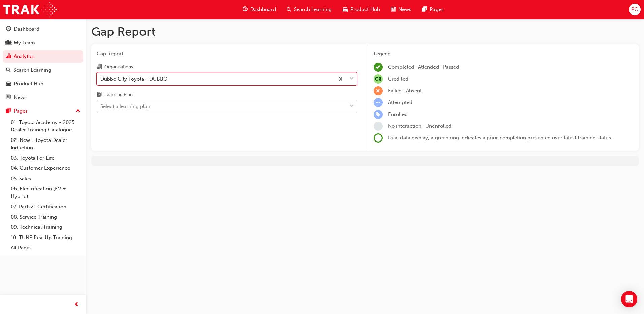 This screenshot has height=314, width=644. I want to click on span: learningRecordVerb_ATTEMPT-icon, so click(378, 102).